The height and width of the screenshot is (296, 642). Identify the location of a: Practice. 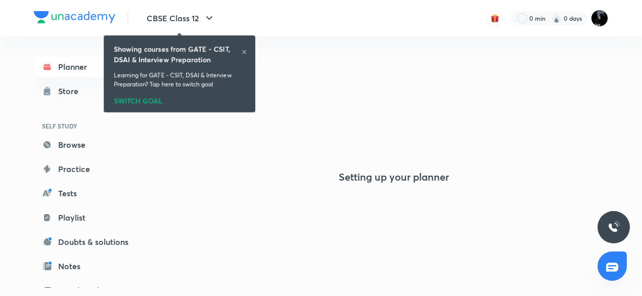
(93, 169).